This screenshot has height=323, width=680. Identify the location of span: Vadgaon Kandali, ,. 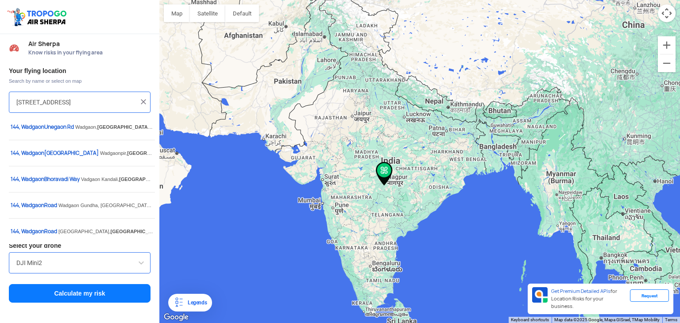
(153, 179).